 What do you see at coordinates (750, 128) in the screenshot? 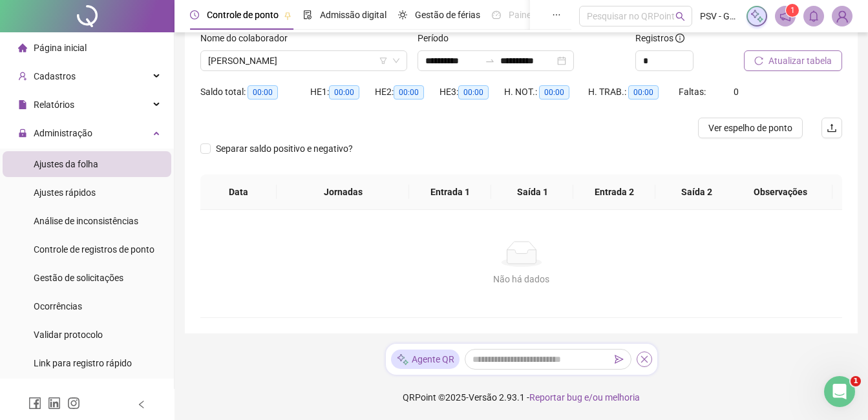
I see `span: Ver espelho de ponto` at bounding box center [750, 128].